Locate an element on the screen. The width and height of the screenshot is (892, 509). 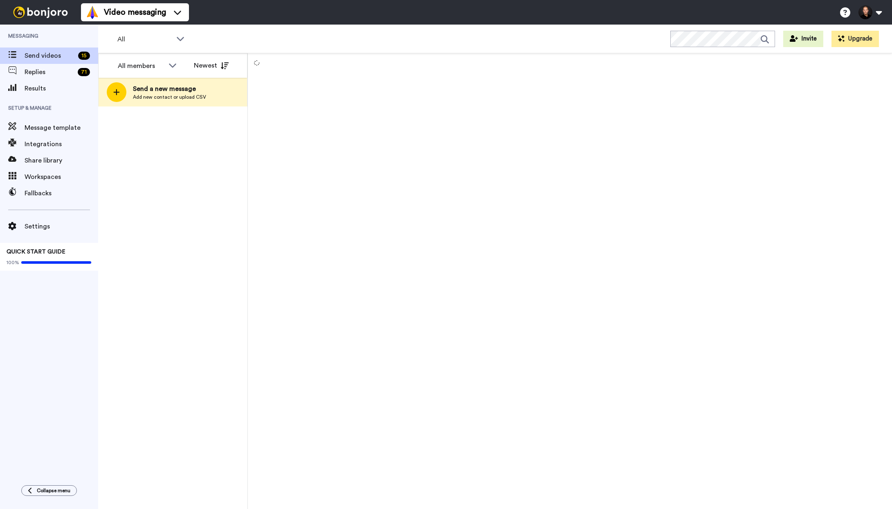
div: 15 is located at coordinates (84, 56).